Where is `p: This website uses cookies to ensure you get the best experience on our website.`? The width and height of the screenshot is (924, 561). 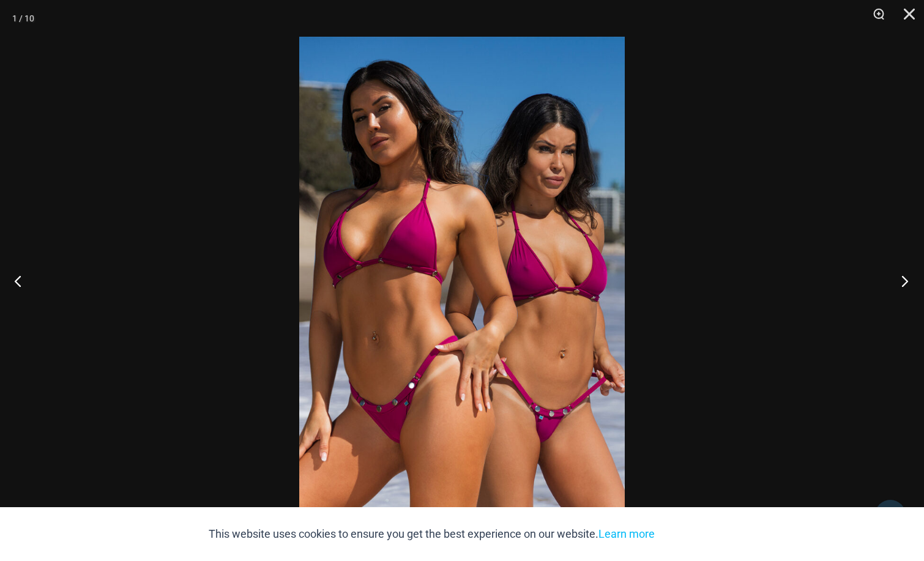 p: This website uses cookies to ensure you get the best experience on our website. is located at coordinates (431, 534).